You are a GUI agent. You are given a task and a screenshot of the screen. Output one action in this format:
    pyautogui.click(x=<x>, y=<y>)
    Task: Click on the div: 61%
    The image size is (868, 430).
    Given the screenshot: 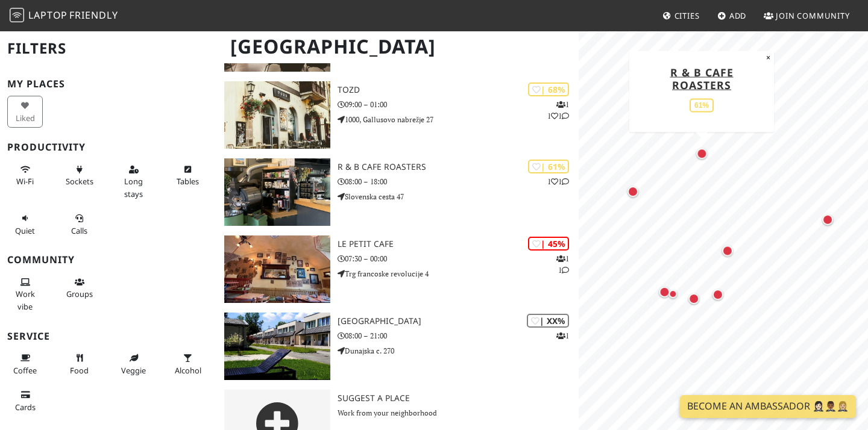 What is the action you would take?
    pyautogui.click(x=702, y=105)
    